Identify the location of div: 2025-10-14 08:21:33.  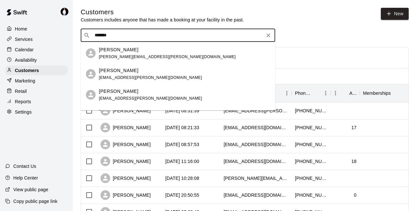
(182, 128).